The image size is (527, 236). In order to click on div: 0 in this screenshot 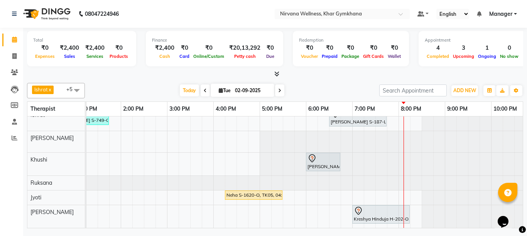, I will do `click(509, 48)`.